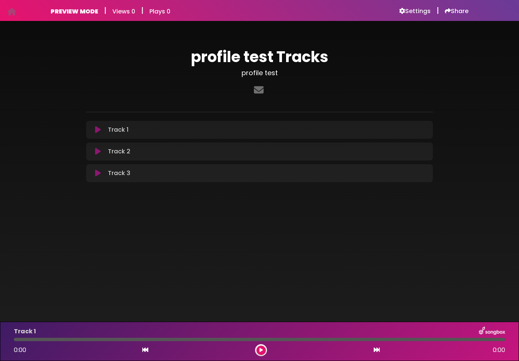 The image size is (519, 361). What do you see at coordinates (456, 11) in the screenshot?
I see `a: Share` at bounding box center [456, 11].